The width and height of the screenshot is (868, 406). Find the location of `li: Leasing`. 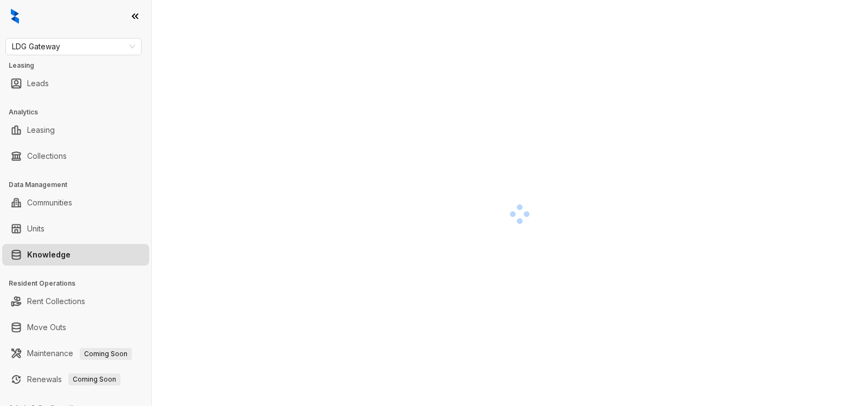

li: Leasing is located at coordinates (75, 130).